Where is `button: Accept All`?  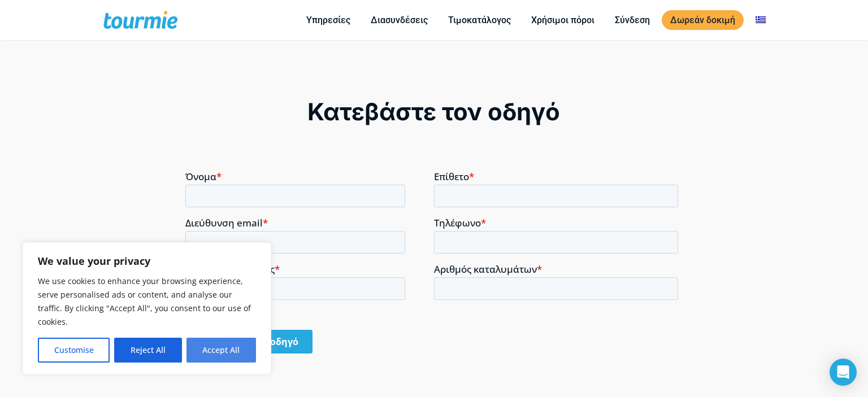
button: Accept All is located at coordinates (221, 350).